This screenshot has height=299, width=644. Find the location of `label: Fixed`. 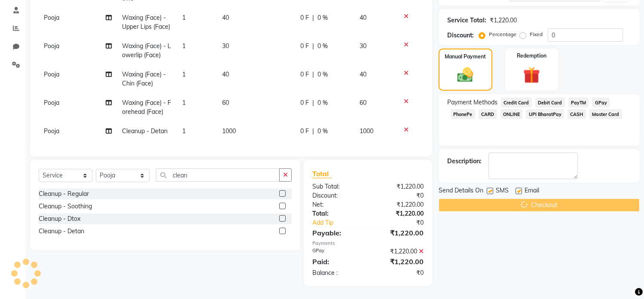

label: Fixed is located at coordinates (536, 35).